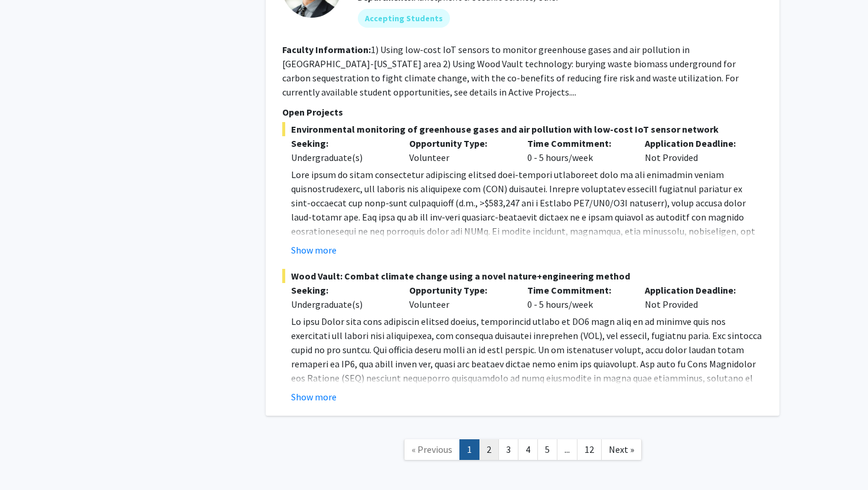 Image resolution: width=868 pixels, height=490 pixels. What do you see at coordinates (489, 450) in the screenshot?
I see `a: 2` at bounding box center [489, 450].